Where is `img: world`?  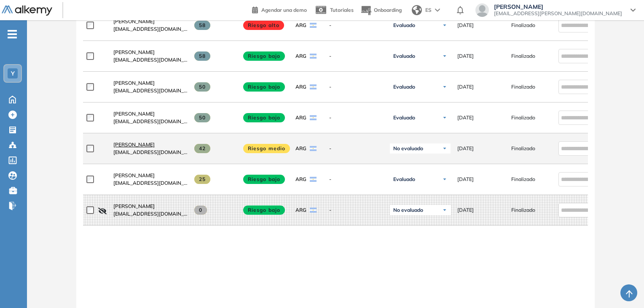 img: world is located at coordinates (417, 10).